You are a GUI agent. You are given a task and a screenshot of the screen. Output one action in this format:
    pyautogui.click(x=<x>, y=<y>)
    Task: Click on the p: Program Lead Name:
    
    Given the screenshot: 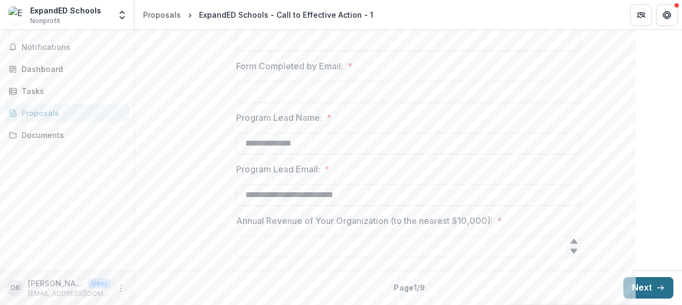 What is the action you would take?
    pyautogui.click(x=279, y=118)
    